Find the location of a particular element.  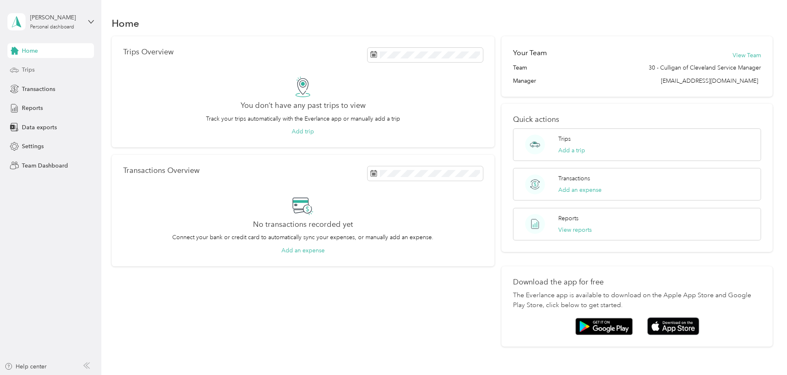

p: Reports is located at coordinates (568, 218).